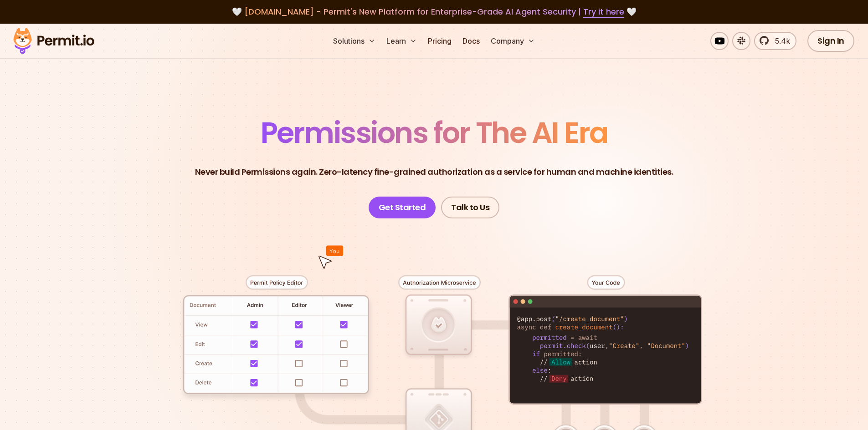  Describe the element at coordinates (354, 41) in the screenshot. I see `button: Solutions` at that location.